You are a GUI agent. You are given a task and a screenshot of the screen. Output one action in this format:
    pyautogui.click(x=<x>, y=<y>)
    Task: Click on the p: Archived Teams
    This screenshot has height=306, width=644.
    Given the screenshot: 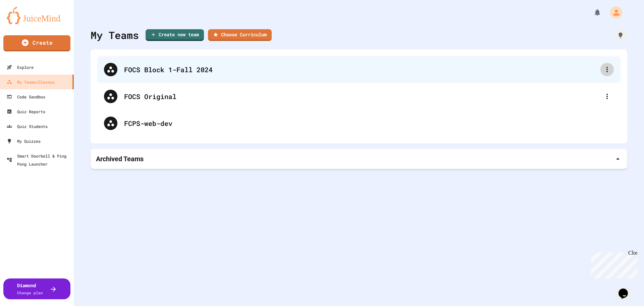 What is the action you would take?
    pyautogui.click(x=119, y=159)
    